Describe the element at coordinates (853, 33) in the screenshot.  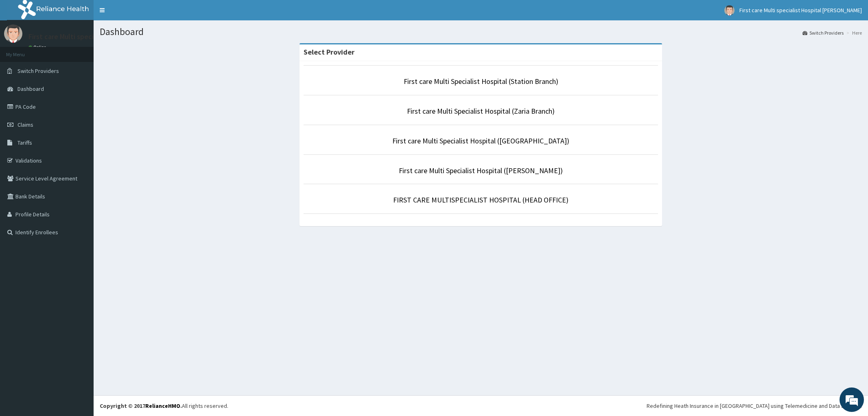
I see `li: Here` at that location.